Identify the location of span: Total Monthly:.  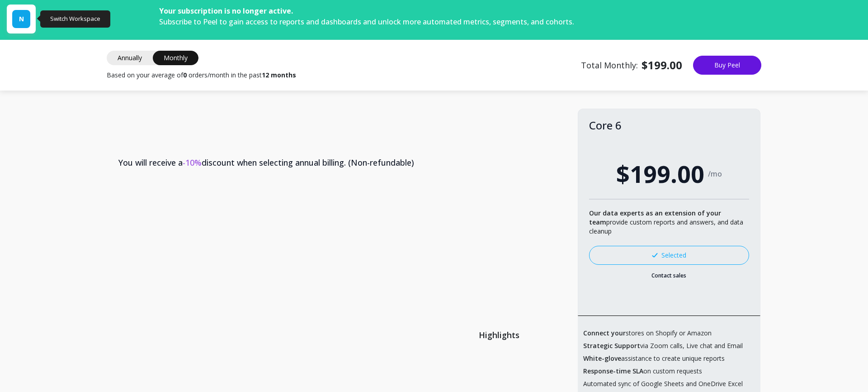
(631, 65).